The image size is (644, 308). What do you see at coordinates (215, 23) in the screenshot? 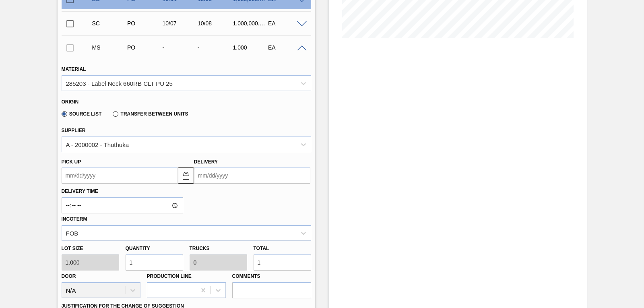
I see `div: 10/08/2025` at bounding box center [215, 23].